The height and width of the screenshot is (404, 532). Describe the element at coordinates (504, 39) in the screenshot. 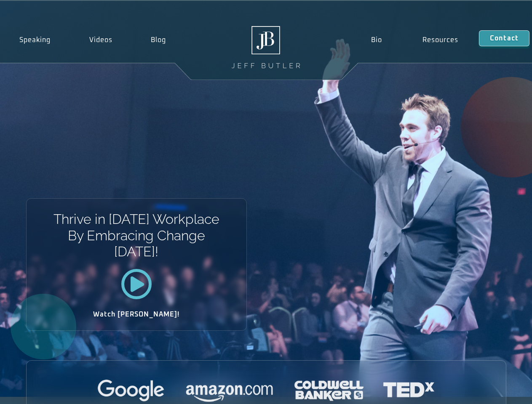

I see `a: Contact` at that location.